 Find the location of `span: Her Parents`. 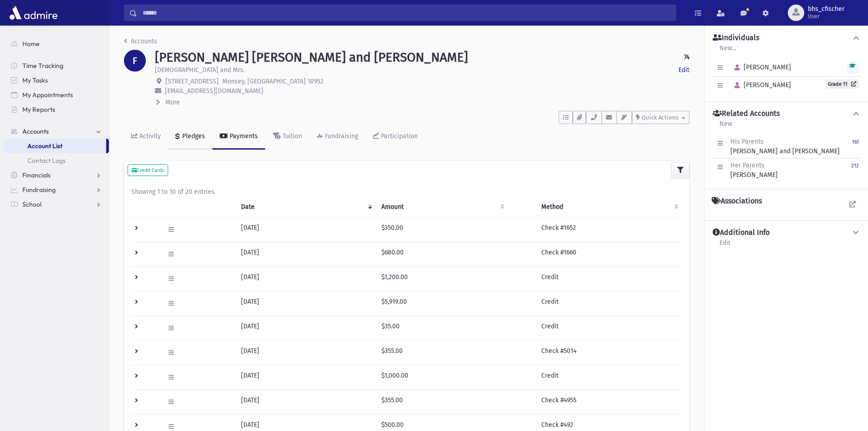

span: Her Parents is located at coordinates (748, 165).